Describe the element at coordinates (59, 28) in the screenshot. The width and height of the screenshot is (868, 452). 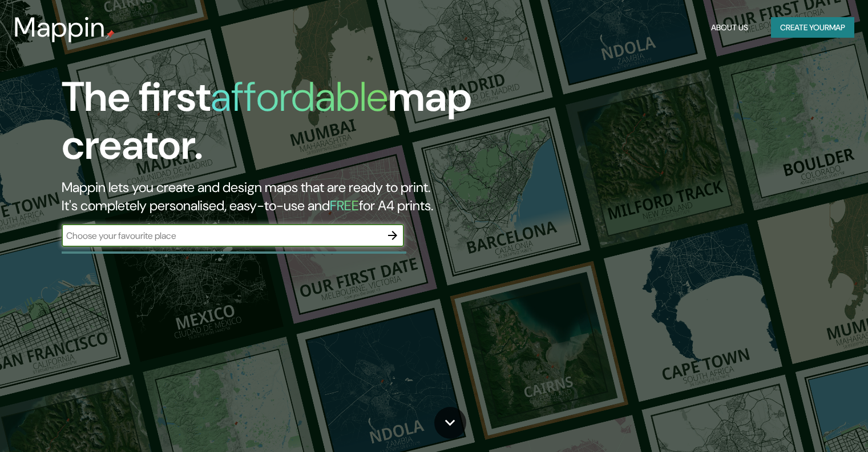
I see `h3: Mappin` at that location.